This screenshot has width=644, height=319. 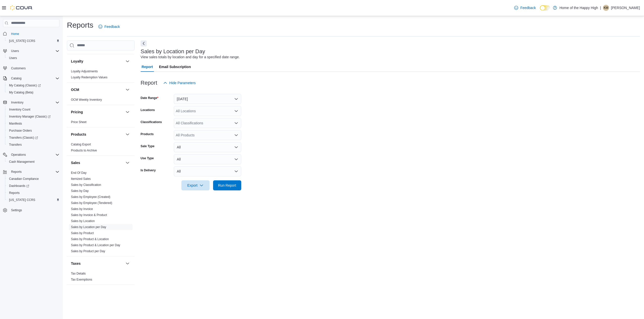 I want to click on a: Loyalty Adjustments, so click(x=84, y=72).